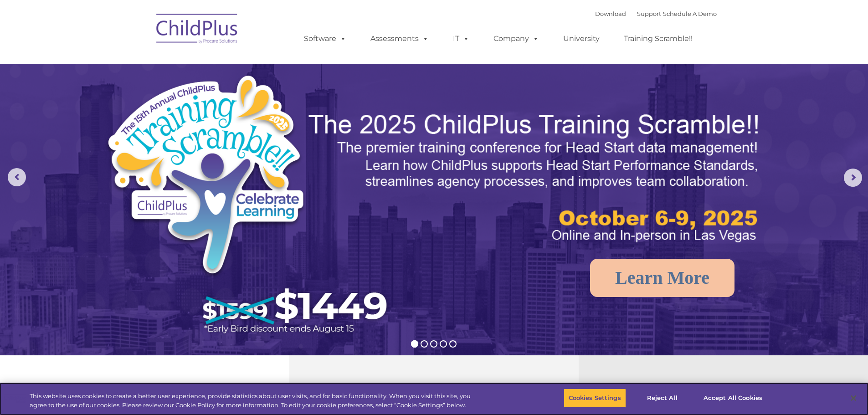 The height and width of the screenshot is (415, 868). What do you see at coordinates (325, 38) in the screenshot?
I see `a: Software` at bounding box center [325, 38].